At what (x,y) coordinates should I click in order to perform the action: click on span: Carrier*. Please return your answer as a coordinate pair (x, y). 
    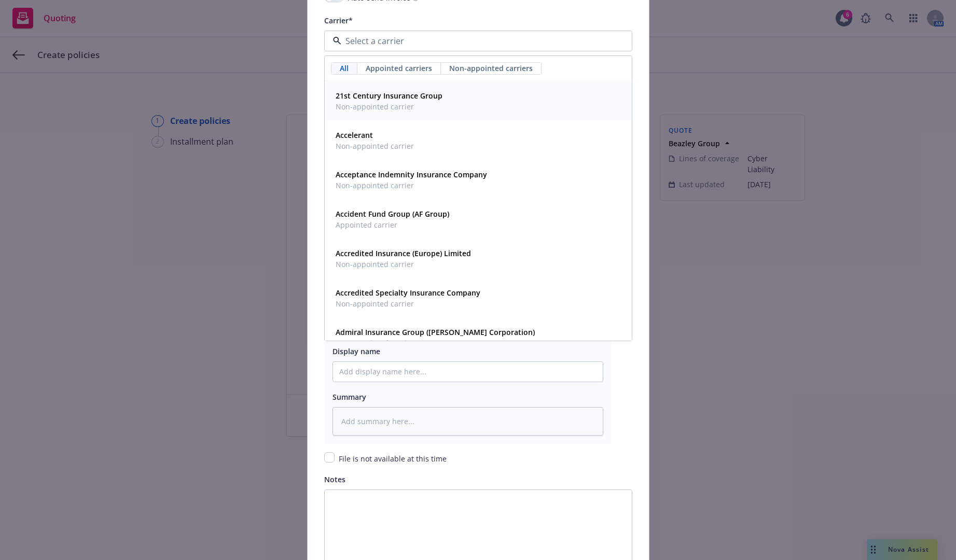
    Looking at the image, I should click on (338, 20).